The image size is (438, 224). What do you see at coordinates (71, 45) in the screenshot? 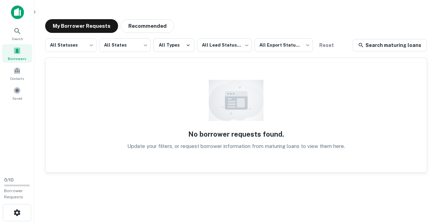
I see `div: All Statuses` at bounding box center [71, 45].